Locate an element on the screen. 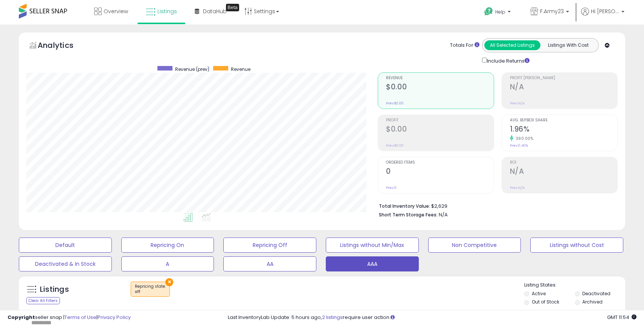  a: Terms of Use is located at coordinates (80, 317).